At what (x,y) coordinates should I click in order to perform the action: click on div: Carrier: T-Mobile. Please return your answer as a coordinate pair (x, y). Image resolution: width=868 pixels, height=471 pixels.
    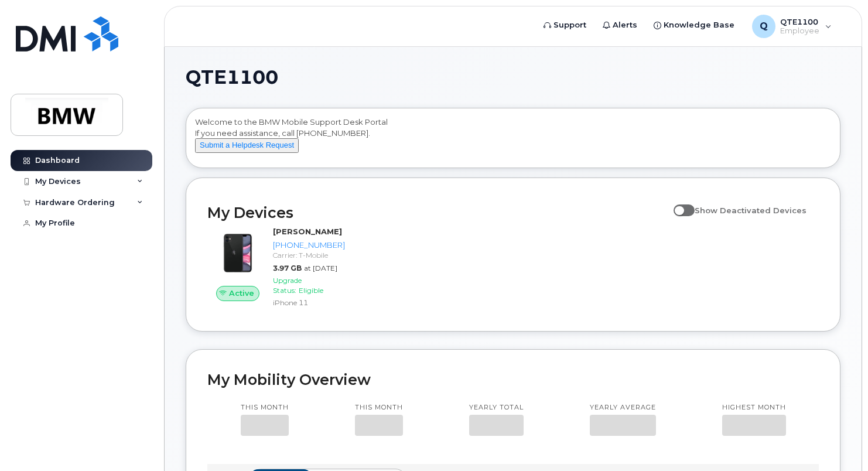
    Looking at the image, I should click on (309, 255).